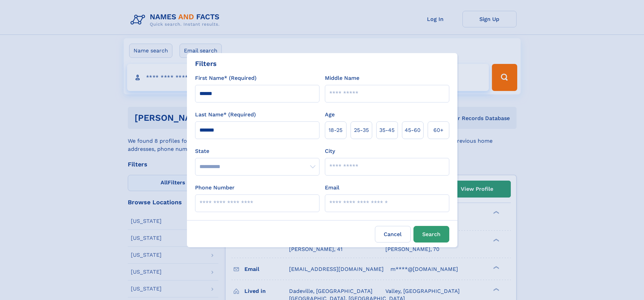 This screenshot has width=644, height=300. Describe the element at coordinates (206, 63) in the screenshot. I see `div: Filters` at that location.